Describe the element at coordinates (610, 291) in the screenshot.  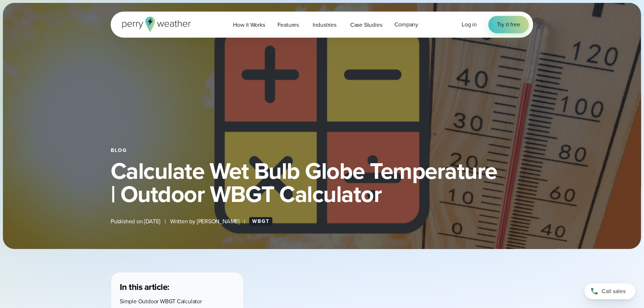
I see `a: Call sales` at that location.